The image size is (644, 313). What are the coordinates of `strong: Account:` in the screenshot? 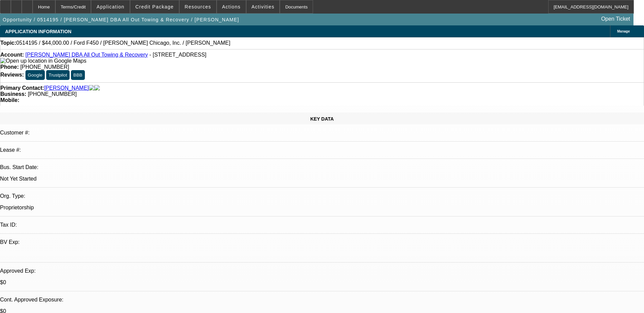 It's located at (12, 55).